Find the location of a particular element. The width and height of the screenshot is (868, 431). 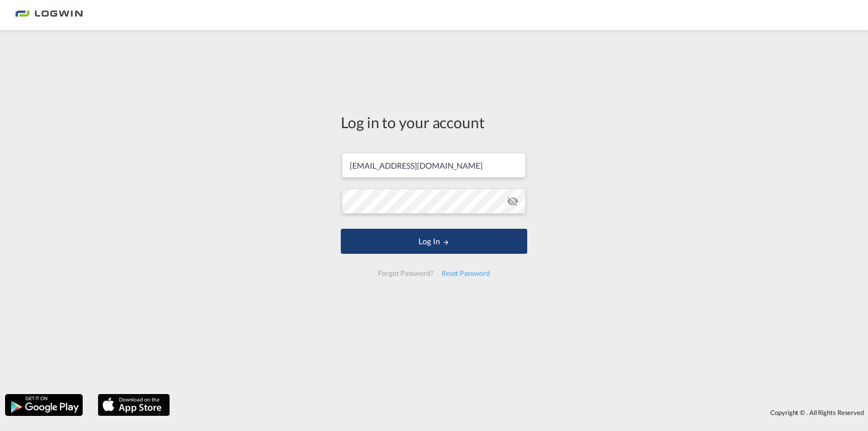

input: Enter email/phone number is located at coordinates (434, 166).